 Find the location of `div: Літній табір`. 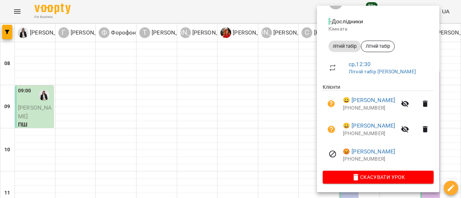

div: Літній табір is located at coordinates (378, 46).